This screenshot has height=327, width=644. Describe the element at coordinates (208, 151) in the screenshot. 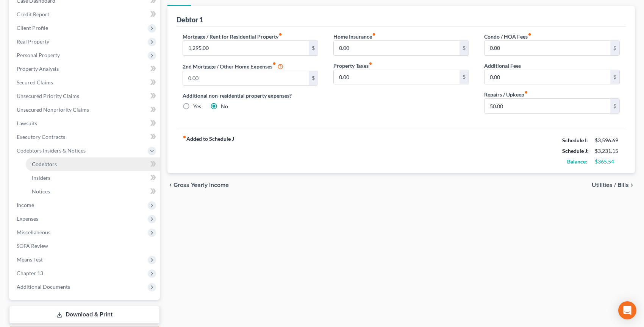

I see `strong: Added to Schedule J` at that location.